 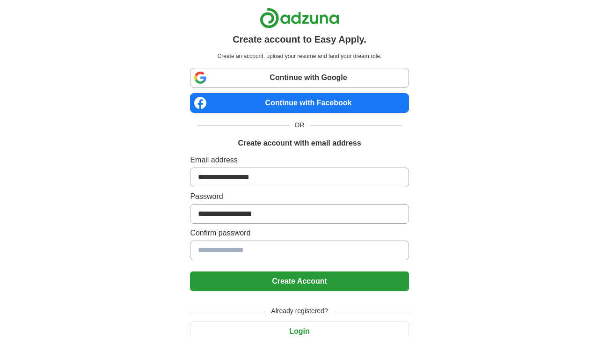 What do you see at coordinates (299, 311) in the screenshot?
I see `span: Already registered?` at bounding box center [299, 311].